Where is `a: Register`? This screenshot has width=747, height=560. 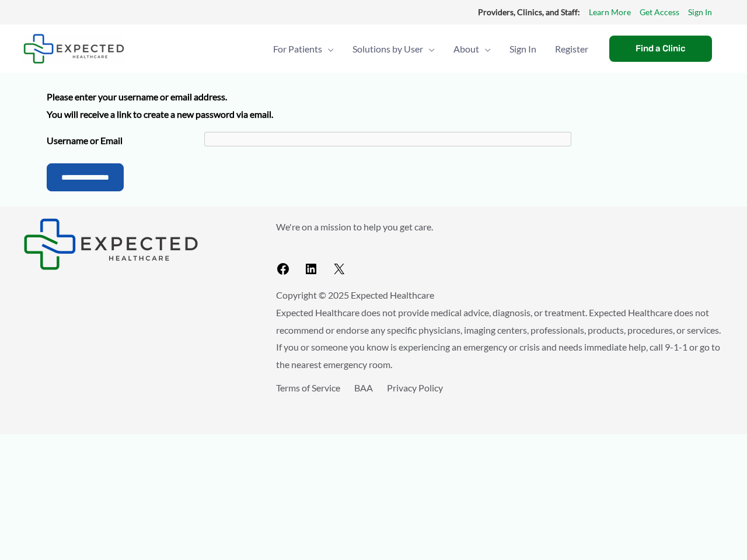 a: Register is located at coordinates (571, 49).